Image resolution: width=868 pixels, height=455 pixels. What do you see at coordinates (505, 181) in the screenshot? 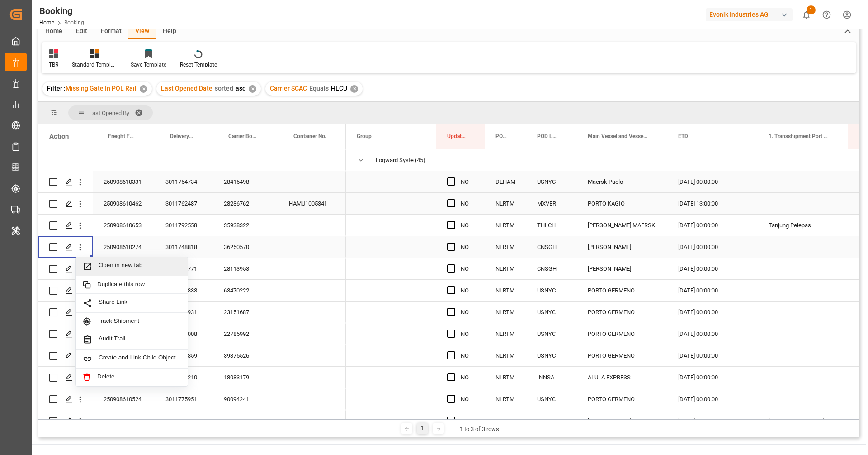
I see `div: DEHAM` at bounding box center [505, 181].